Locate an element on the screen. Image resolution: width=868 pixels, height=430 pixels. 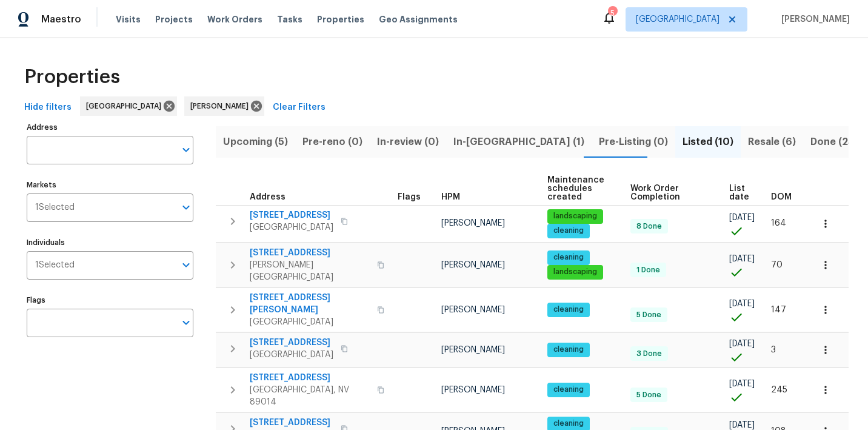
span: Work Order Completion is located at coordinates (669, 193).